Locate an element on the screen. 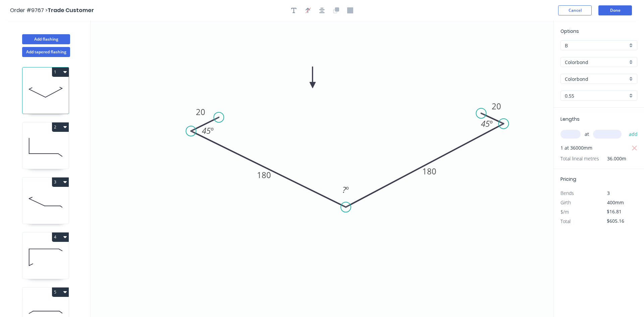 This screenshot has height=317, width=644. span: Lengths is located at coordinates (570, 119).